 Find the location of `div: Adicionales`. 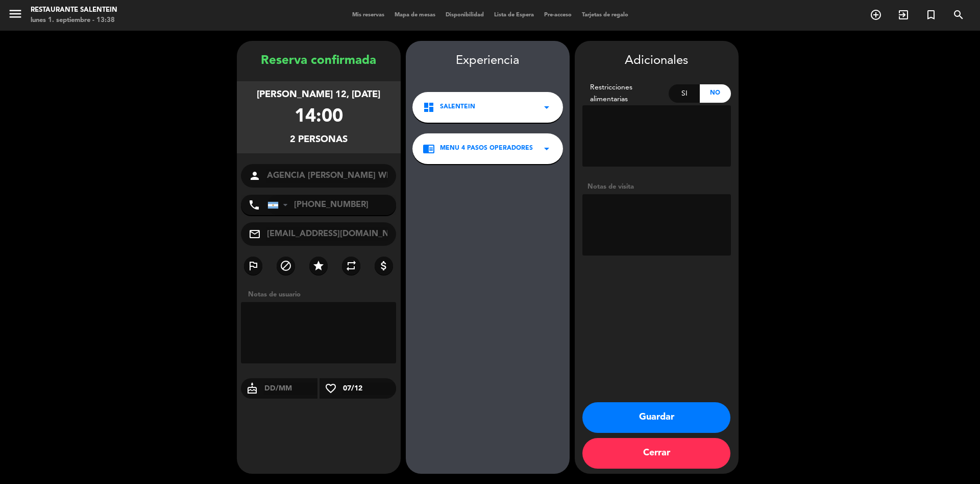

div: Adicionales is located at coordinates (657, 61).